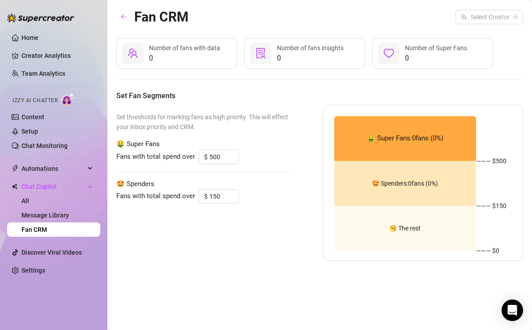 Image resolution: width=532 pixels, height=330 pixels. I want to click on a: Discover Viral Videos, so click(51, 252).